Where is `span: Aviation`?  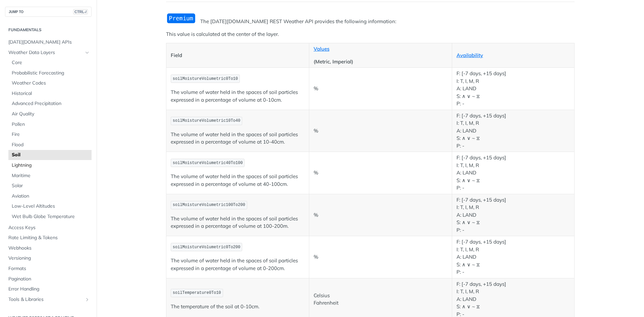
span: Aviation is located at coordinates (51, 196).